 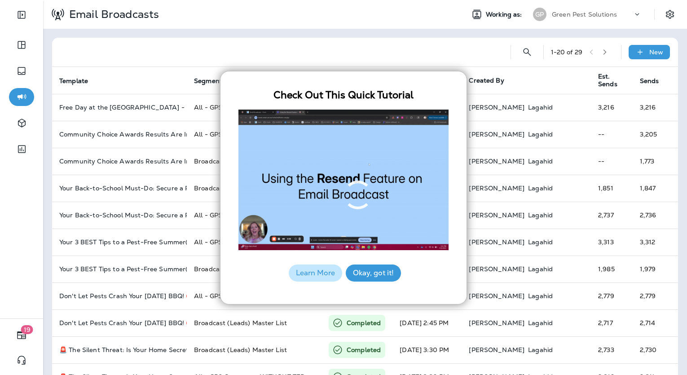 What do you see at coordinates (527, 52) in the screenshot?
I see `button: Search Email Broadcasts` at bounding box center [527, 52].